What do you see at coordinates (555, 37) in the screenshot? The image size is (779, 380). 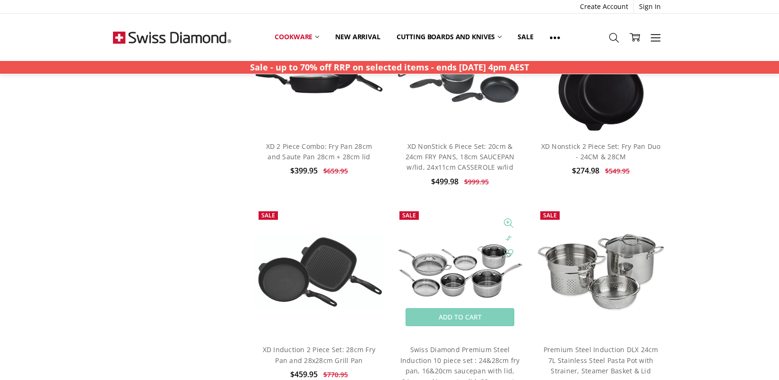 I see `a: Show All` at bounding box center [555, 37].